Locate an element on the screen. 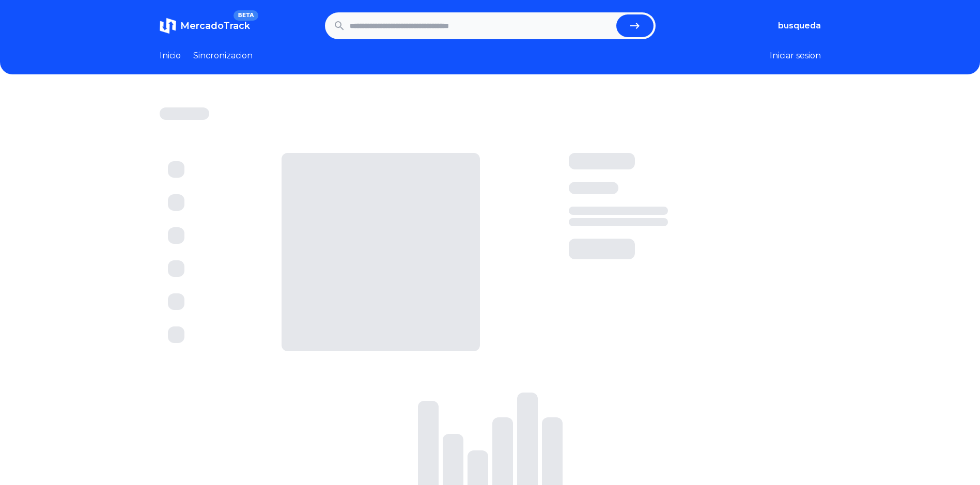  span: busqueda is located at coordinates (799, 26).